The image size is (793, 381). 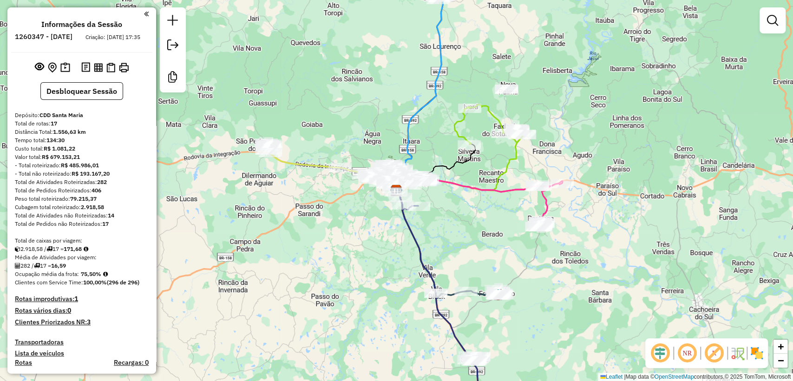 I want to click on div: Média de Atividades por viagem:, so click(x=82, y=257).